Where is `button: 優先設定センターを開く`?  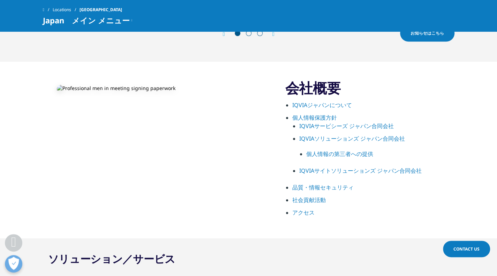
button: 優先設定センターを開く is located at coordinates (14, 264).